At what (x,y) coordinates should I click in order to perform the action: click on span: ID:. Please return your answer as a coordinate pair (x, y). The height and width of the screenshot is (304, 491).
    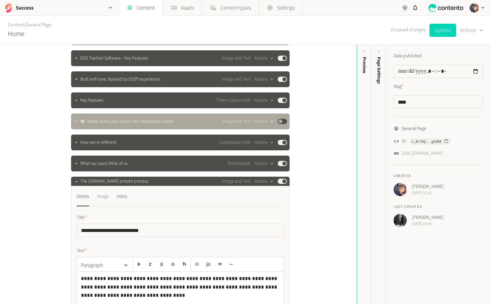
    Looking at the image, I should click on (404, 141).